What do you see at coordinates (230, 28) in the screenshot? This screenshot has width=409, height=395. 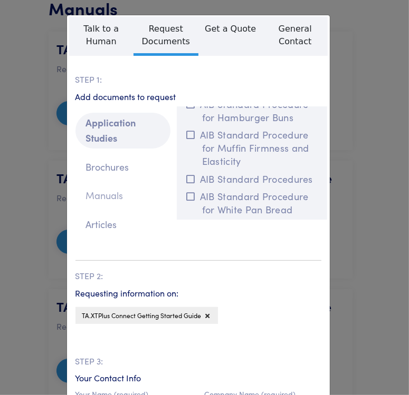 I see `span: Get a Quote` at bounding box center [230, 28].